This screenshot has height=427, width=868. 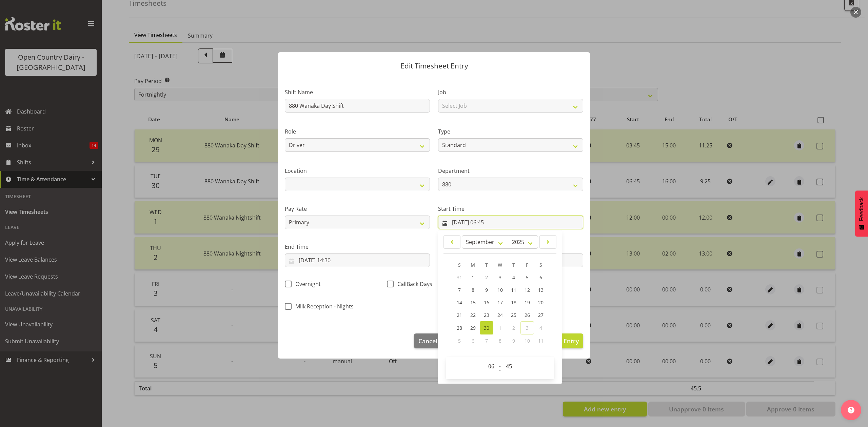 What do you see at coordinates (487, 302) in the screenshot?
I see `span: 16` at bounding box center [487, 302].